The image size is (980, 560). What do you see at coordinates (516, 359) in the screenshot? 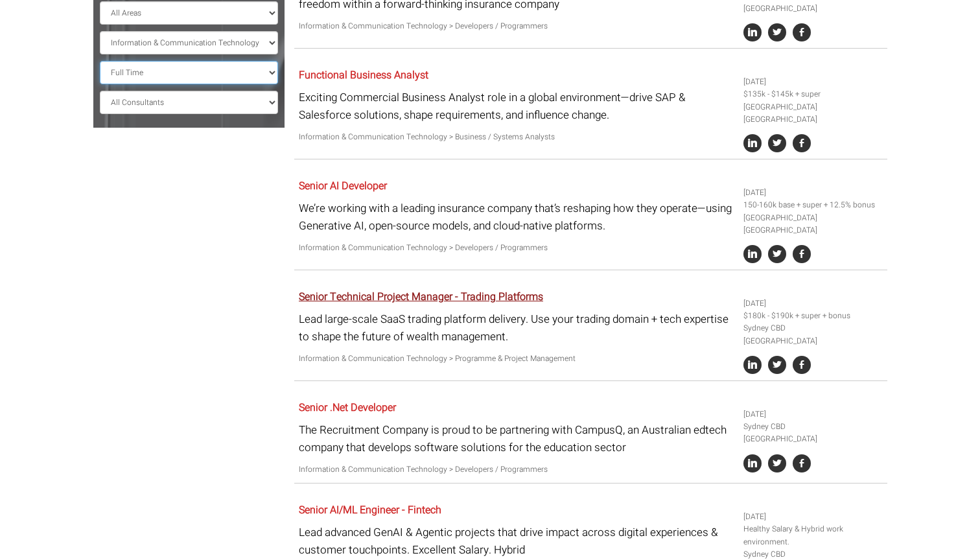
I see `p: Information & Communication Technology > Programme & Project Management` at bounding box center [516, 359].